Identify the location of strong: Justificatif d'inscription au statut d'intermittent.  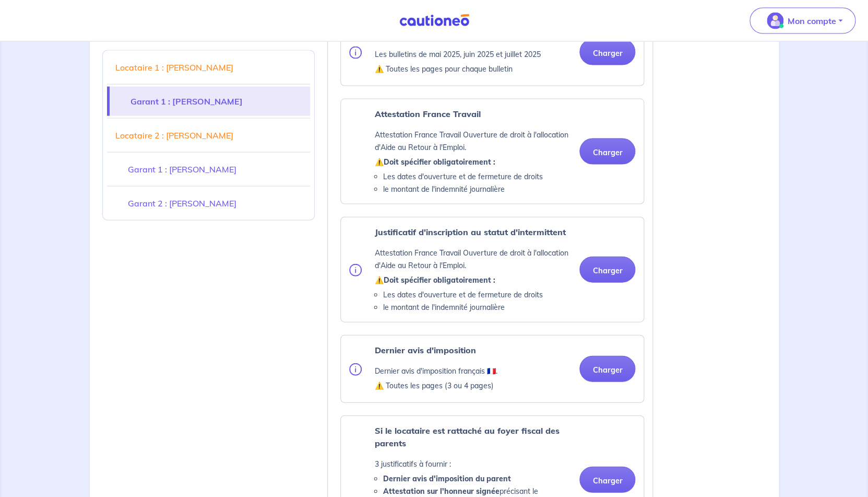
(470, 232).